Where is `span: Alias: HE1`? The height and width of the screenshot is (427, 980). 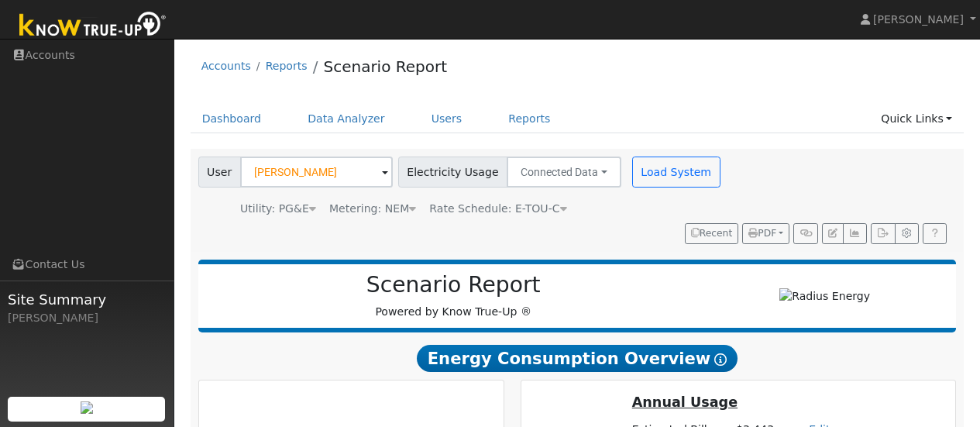 span: Alias: HE1 is located at coordinates (497, 208).